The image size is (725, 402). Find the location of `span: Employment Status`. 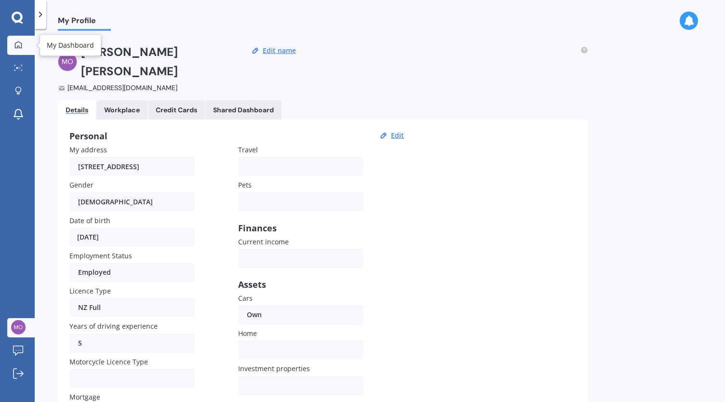

span: Employment Status is located at coordinates (101, 255).